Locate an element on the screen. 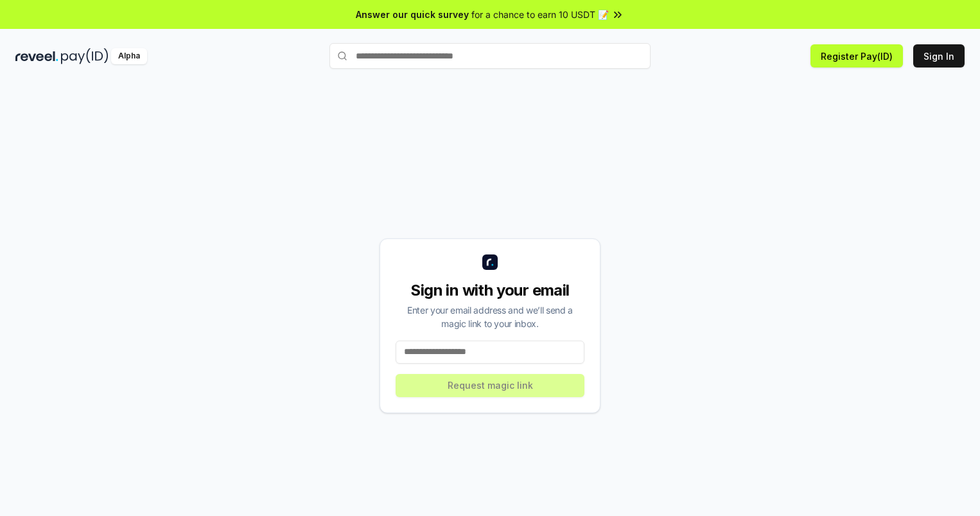  img: pay_id is located at coordinates (85, 56).